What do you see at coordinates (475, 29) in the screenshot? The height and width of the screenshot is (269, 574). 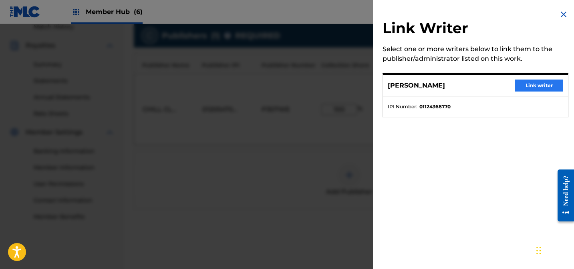 I see `h2: Link Writer` at bounding box center [475, 29].